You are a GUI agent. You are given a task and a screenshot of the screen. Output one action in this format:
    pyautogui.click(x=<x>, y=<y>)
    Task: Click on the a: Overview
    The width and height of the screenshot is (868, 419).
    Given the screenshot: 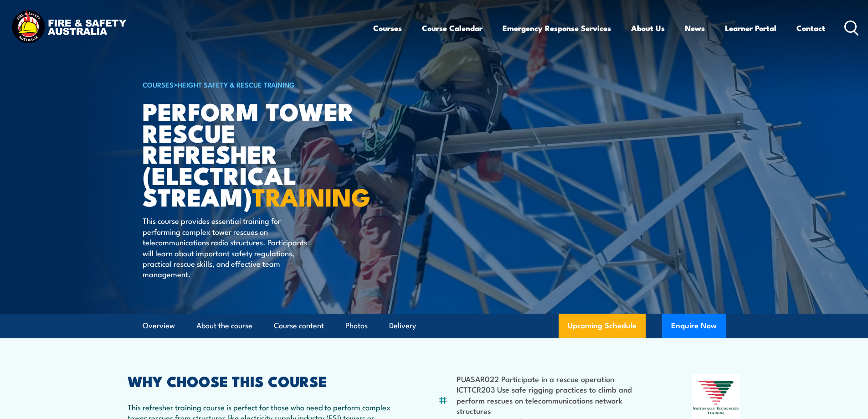 What is the action you would take?
    pyautogui.click(x=158, y=325)
    